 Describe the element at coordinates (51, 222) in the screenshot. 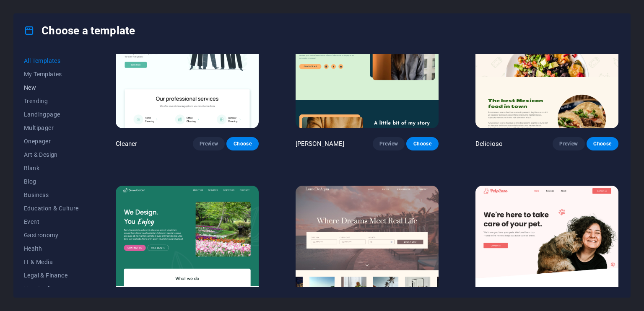

I see `button: Event` at that location.